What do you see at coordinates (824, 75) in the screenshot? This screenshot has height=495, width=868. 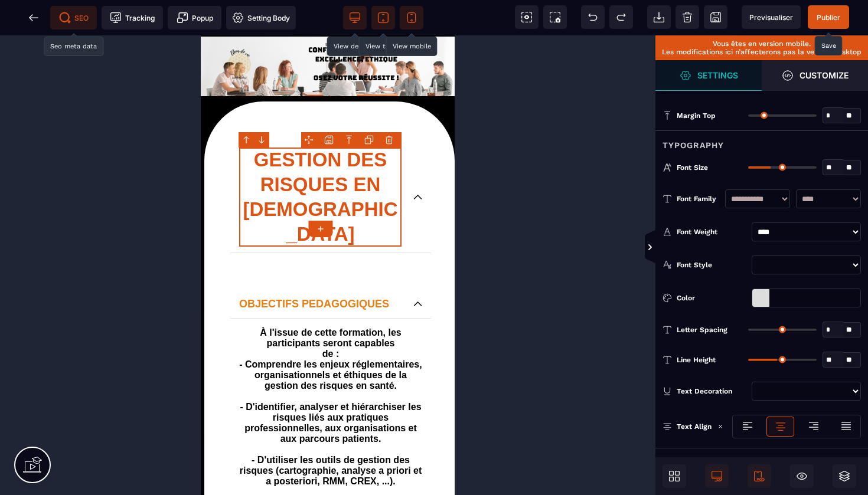 I see `strong: Customize` at bounding box center [824, 75].